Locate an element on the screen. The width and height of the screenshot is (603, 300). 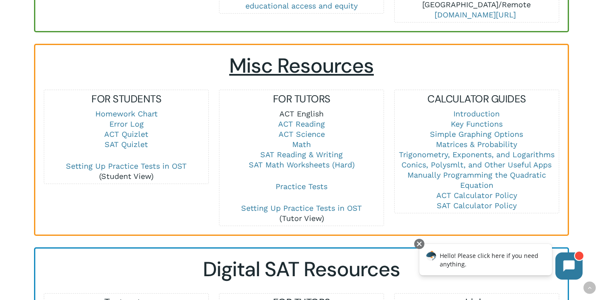
h5: FOR TUTORS is located at coordinates (301, 99).